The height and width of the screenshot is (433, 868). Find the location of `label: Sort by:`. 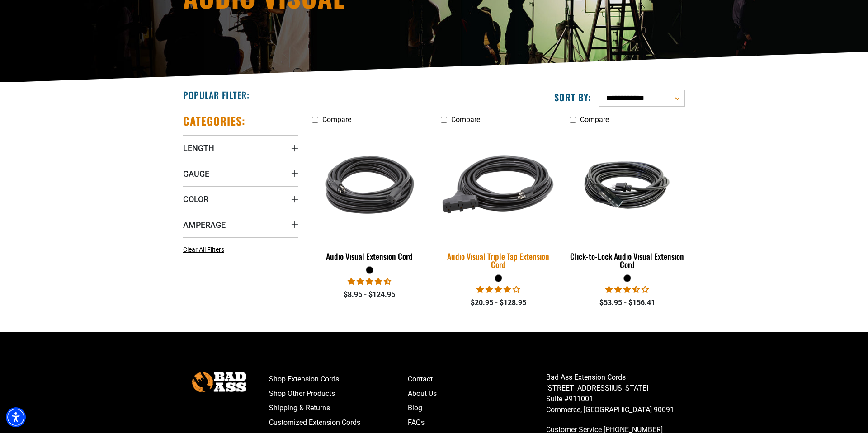

label: Sort by: is located at coordinates (573, 97).